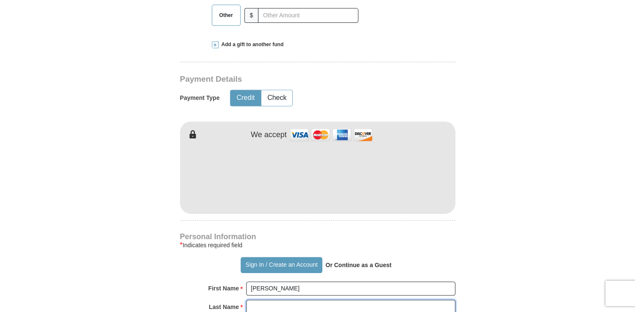 This screenshot has width=635, height=312. Describe the element at coordinates (251, 44) in the screenshot. I see `span: Add a gift to another fund` at that location.